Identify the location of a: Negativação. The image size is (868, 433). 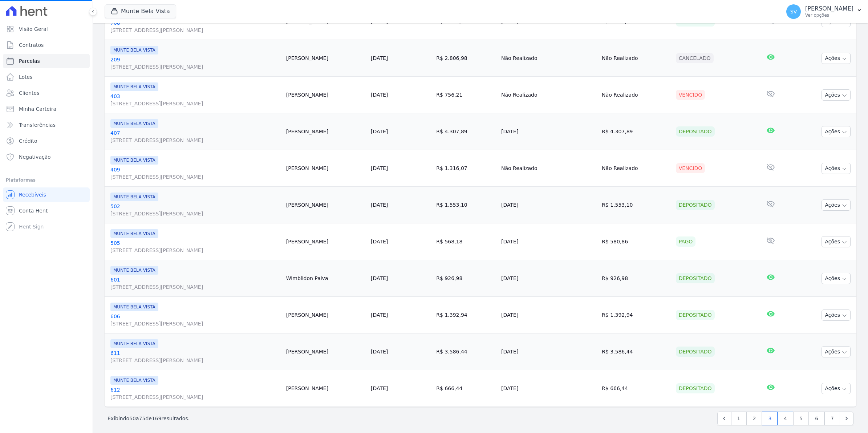
(46, 157).